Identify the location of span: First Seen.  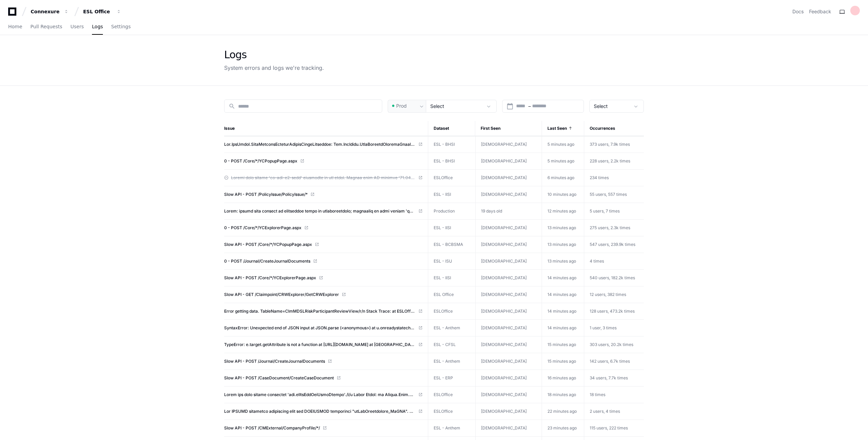
(491, 129).